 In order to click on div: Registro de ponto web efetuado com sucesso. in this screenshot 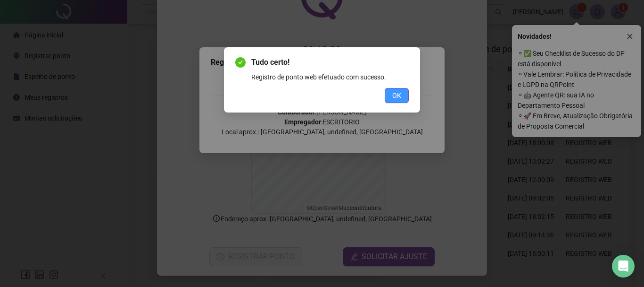, I will do `click(330, 77)`.